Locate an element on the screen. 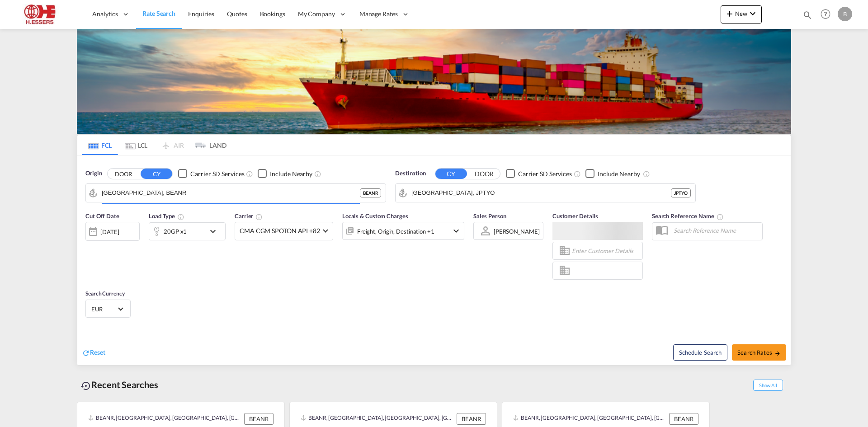  input: Search Reference Name is located at coordinates (715, 230).